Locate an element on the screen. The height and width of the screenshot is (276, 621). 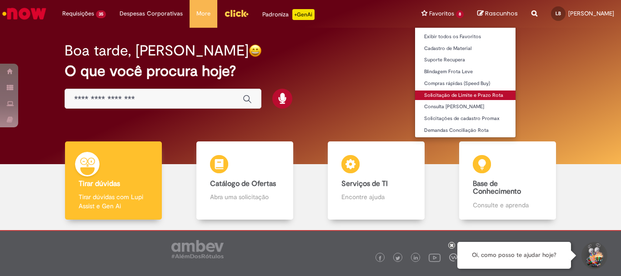
a: Cadastro de Material is located at coordinates (465, 49).